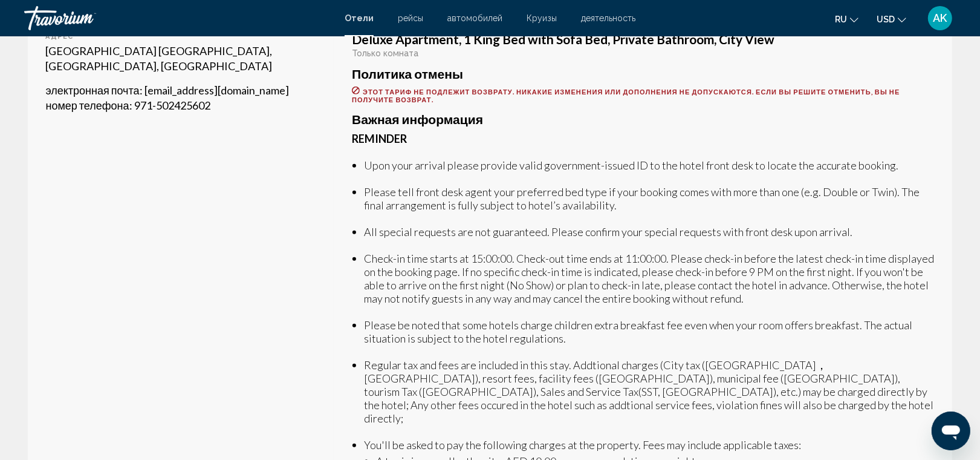 The width and height of the screenshot is (980, 460). What do you see at coordinates (643, 119) in the screenshot?
I see `h3: Важная информация` at bounding box center [643, 119].